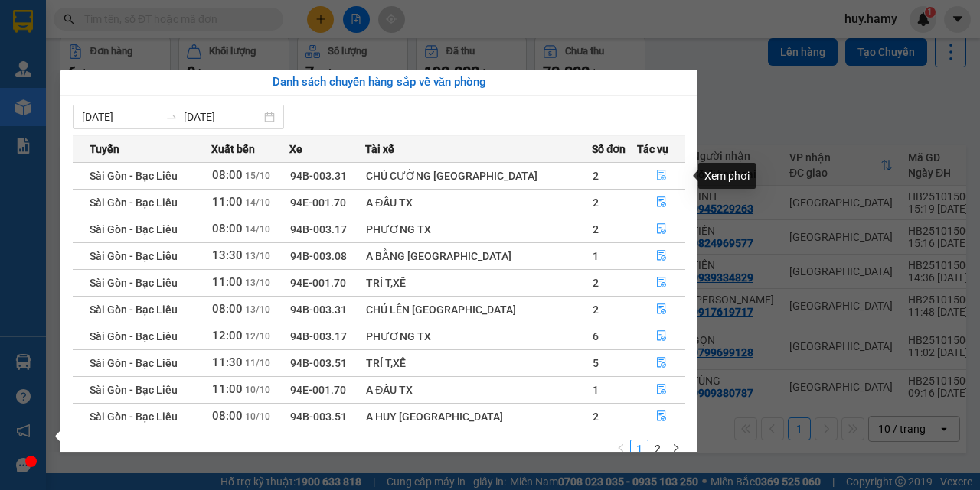  Describe the element at coordinates (652, 149) in the screenshot. I see `span: Tác vụ` at that location.